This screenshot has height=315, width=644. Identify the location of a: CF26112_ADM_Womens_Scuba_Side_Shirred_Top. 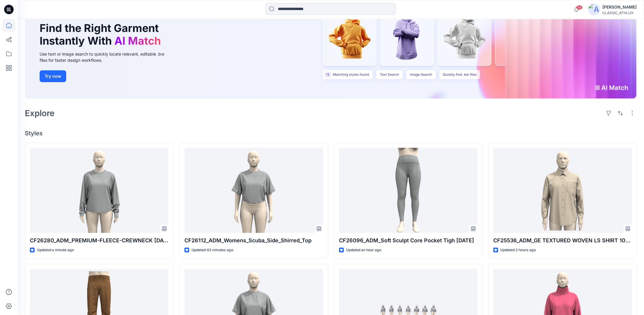
(253, 190).